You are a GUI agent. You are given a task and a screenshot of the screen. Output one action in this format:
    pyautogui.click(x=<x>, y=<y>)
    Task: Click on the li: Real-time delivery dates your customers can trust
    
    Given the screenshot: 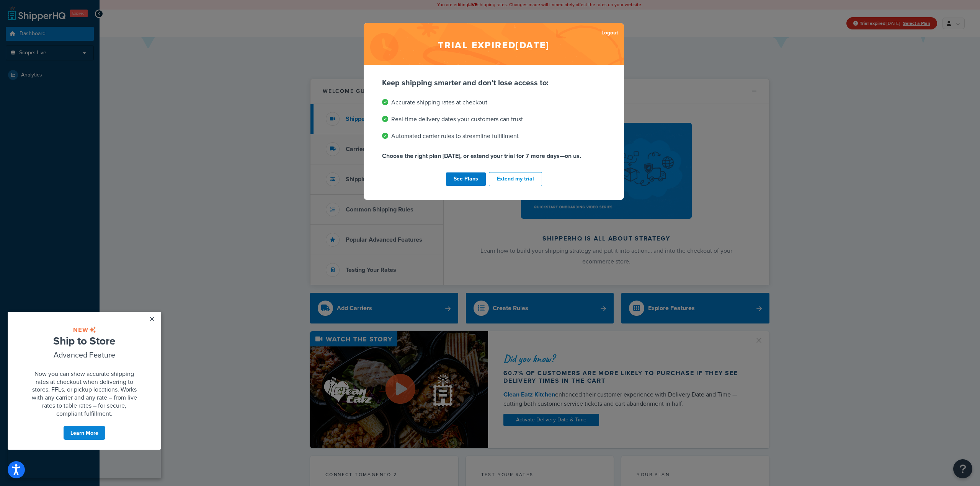 What is the action you would take?
    pyautogui.click(x=494, y=119)
    